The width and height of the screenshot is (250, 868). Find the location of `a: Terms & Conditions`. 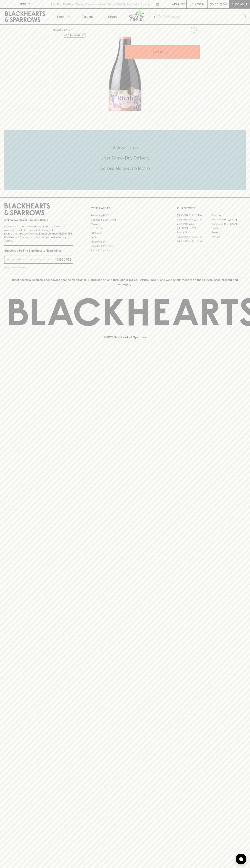

a: Terms & Conditions is located at coordinates (125, 251).